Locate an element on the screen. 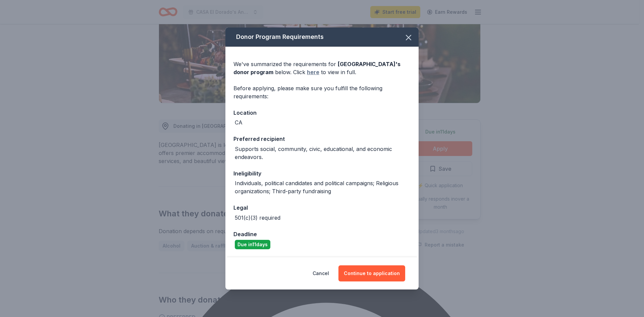 The height and width of the screenshot is (317, 644). div: Supports social, community, civic, educational, and economic endeavors. is located at coordinates (323, 153).